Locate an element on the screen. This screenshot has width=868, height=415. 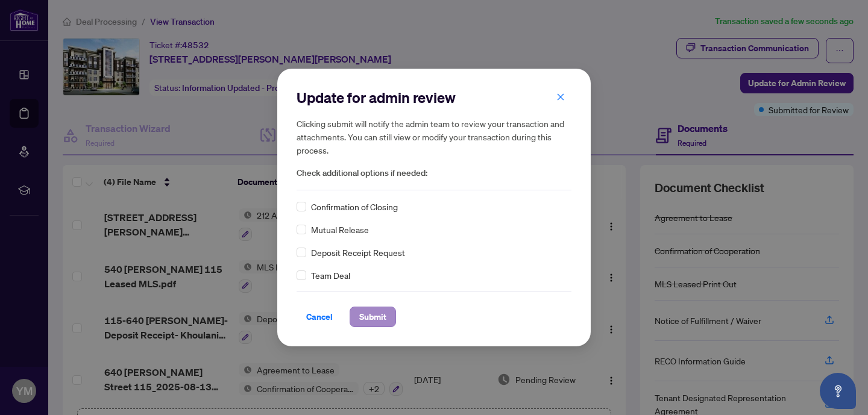
h2: Update for admin review is located at coordinates (434, 98).